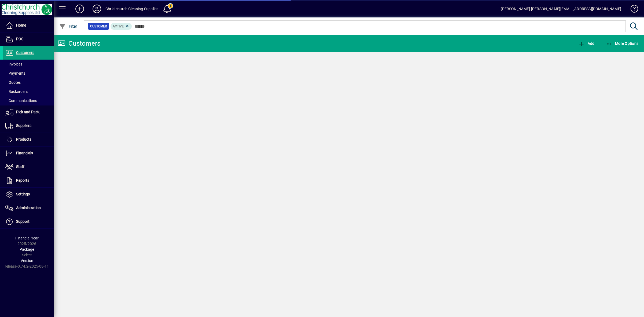 Image resolution: width=644 pixels, height=317 pixels. I want to click on a: Financials, so click(28, 153).